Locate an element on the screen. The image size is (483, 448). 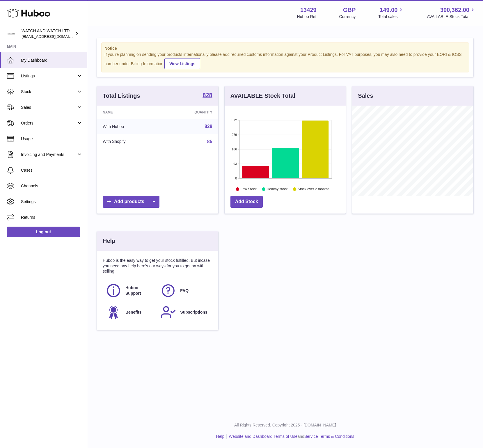
a: 149.00 Total sales is located at coordinates (391, 13).